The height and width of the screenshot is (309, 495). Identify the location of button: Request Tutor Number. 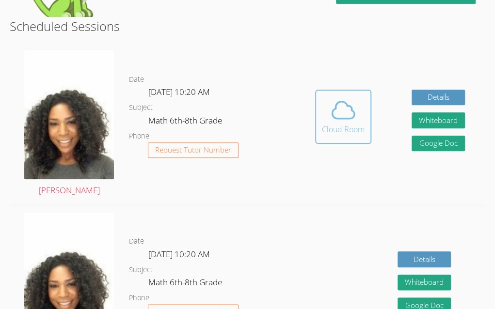
(193, 150).